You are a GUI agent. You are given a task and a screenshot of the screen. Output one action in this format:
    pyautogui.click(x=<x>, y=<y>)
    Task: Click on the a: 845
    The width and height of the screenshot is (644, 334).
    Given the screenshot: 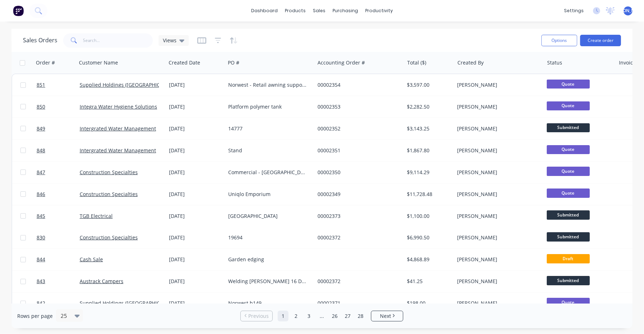 What is the action you would take?
    pyautogui.click(x=58, y=216)
    